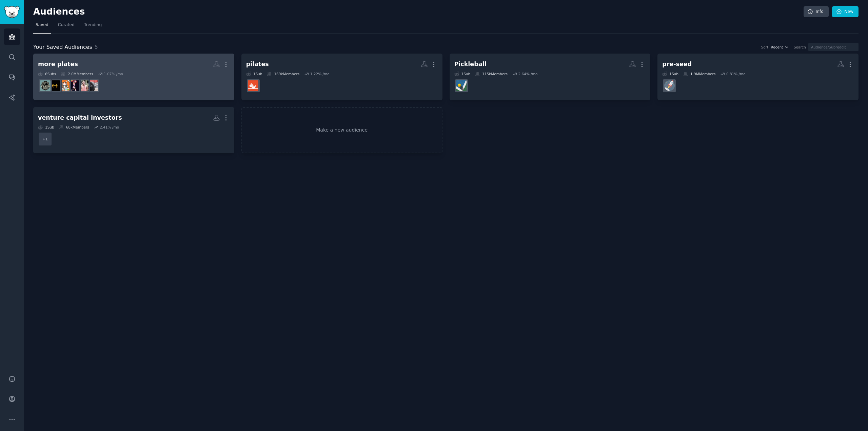  What do you see at coordinates (676, 64) in the screenshot?
I see `div: pre-seed` at bounding box center [676, 64].